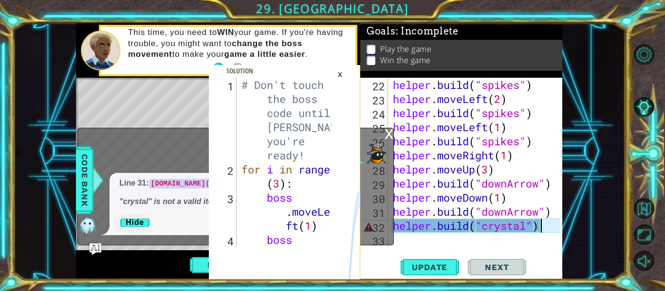 The width and height of the screenshot is (665, 291). I want to click on img: AI, so click(88, 226).